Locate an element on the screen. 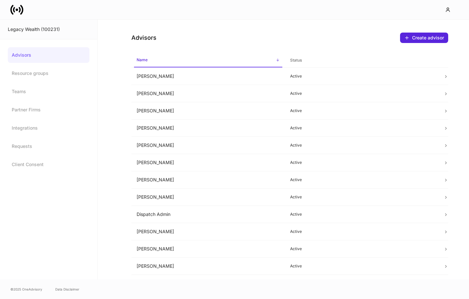  h6: Status is located at coordinates (296, 60).